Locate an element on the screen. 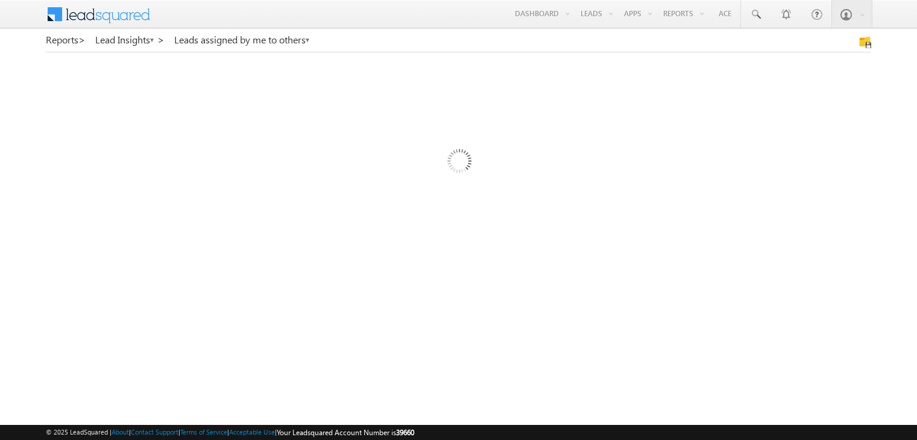 The height and width of the screenshot is (440, 917). span: 39660 is located at coordinates (405, 432).